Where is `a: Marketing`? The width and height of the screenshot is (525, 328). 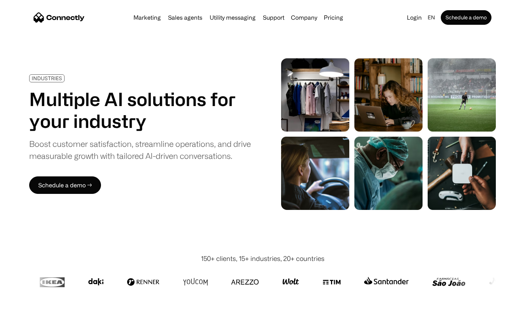 a: Marketing is located at coordinates (147, 17).